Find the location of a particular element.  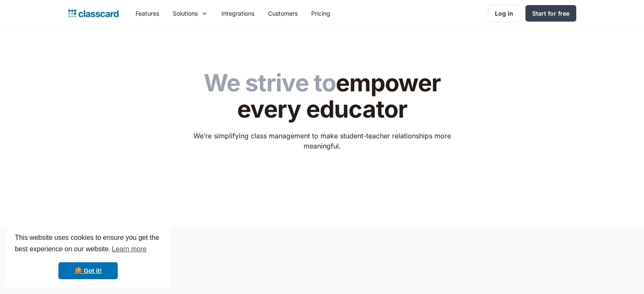

a: Start for free is located at coordinates (551, 13).